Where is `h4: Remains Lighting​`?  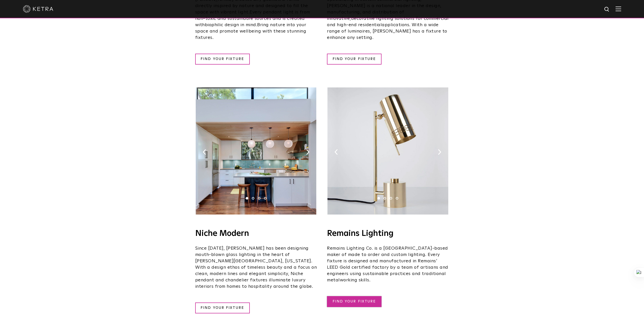
h4: Remains Lighting​ is located at coordinates (388, 233).